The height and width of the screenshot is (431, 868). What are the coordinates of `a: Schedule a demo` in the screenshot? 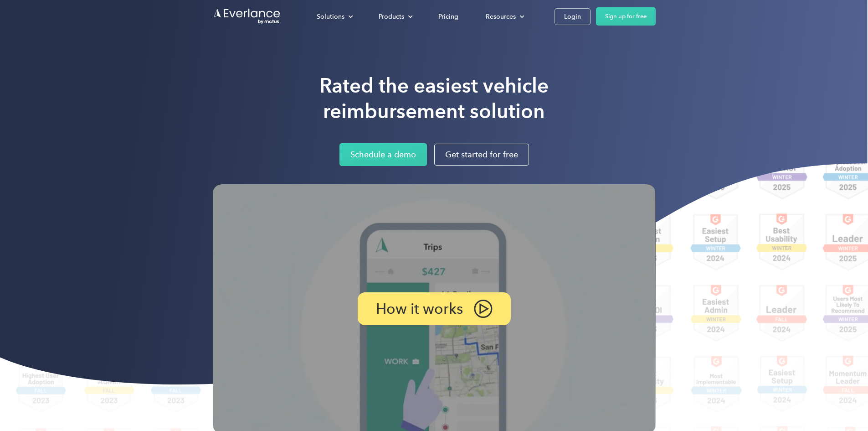 It's located at (383, 155).